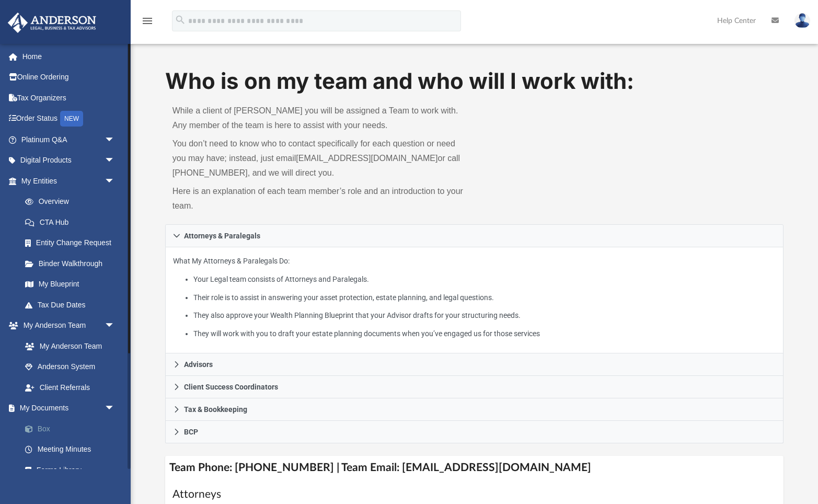 Image resolution: width=818 pixels, height=504 pixels. I want to click on a: Attorneys & Paralegals, so click(475, 236).